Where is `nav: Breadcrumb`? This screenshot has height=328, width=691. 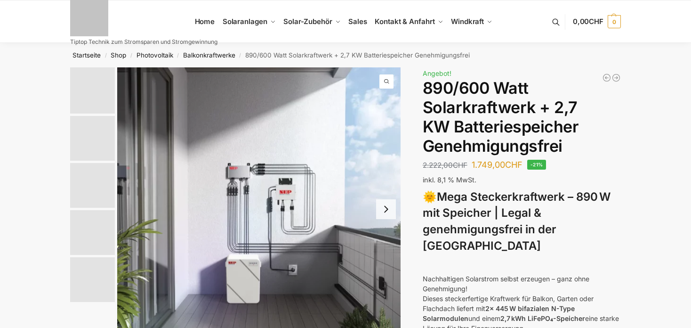 nav: Breadcrumb is located at coordinates (345, 55).